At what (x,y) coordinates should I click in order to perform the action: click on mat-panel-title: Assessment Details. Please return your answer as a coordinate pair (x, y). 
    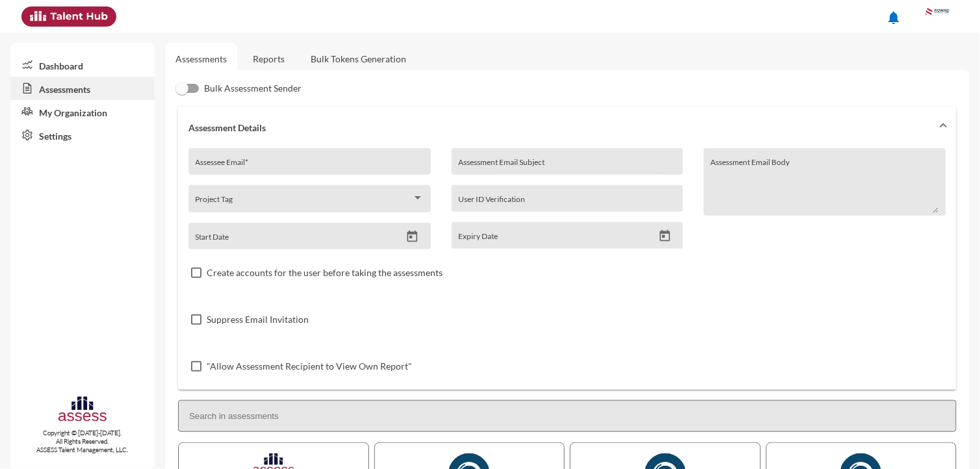
    Looking at the image, I should click on (559, 127).